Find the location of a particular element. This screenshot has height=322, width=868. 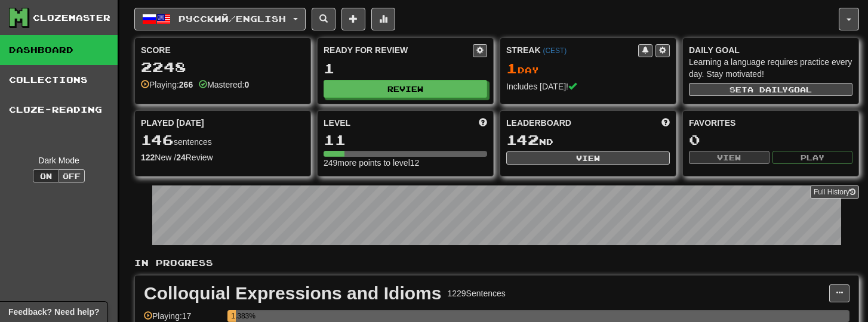

div: 1.383% is located at coordinates (233, 316).